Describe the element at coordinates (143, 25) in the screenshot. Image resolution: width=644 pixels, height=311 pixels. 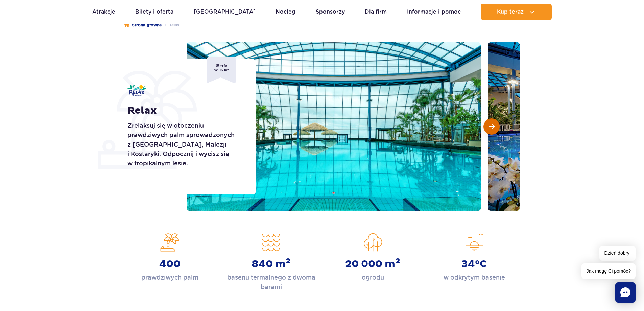
I see `a: Strona główna` at that location.